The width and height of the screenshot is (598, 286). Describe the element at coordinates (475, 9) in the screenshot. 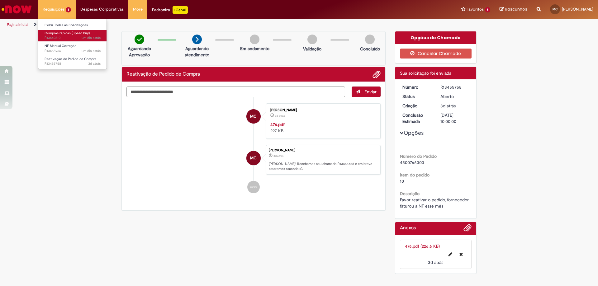

I see `span: Favoritos` at that location.